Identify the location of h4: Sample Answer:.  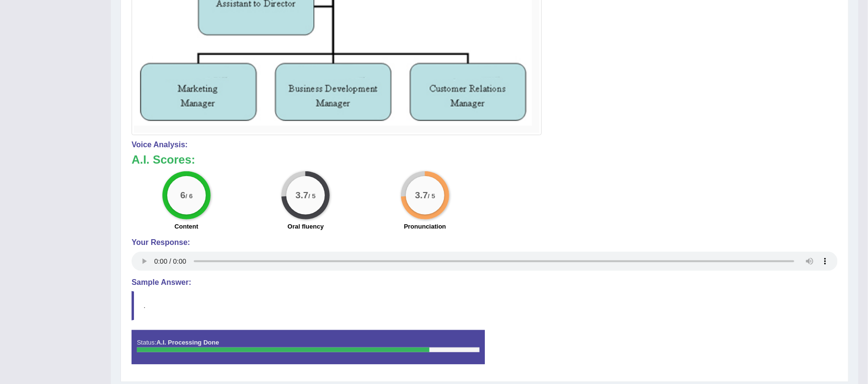
(484, 283).